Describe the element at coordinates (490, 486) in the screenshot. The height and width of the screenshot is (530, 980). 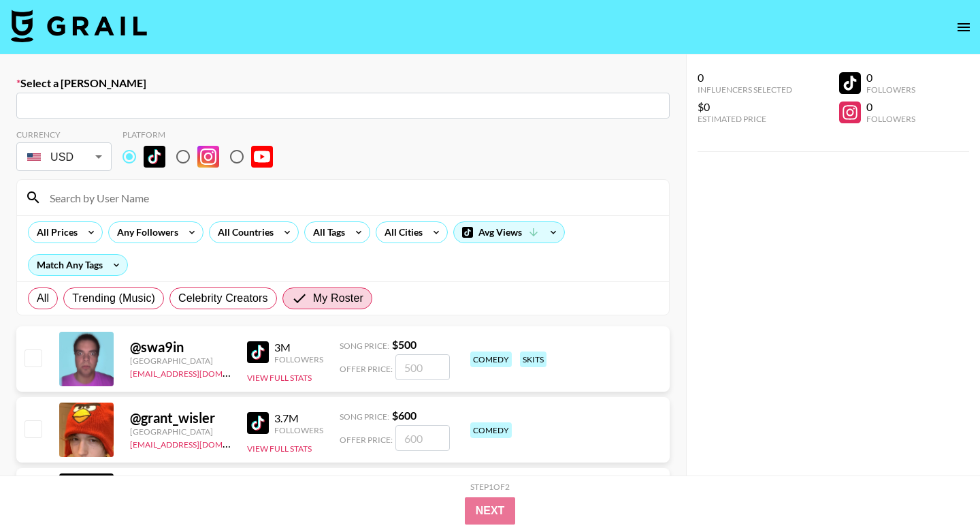
I see `div: Step 1 of 2` at that location.